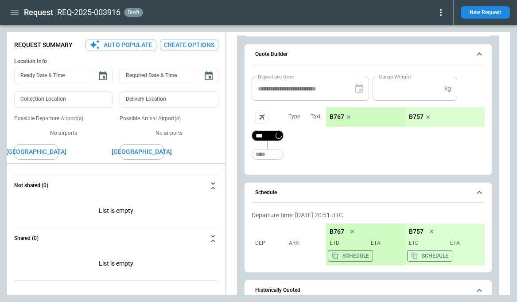 The width and height of the screenshot is (517, 302). Describe the element at coordinates (447, 88) in the screenshot. I see `p: kg` at that location.